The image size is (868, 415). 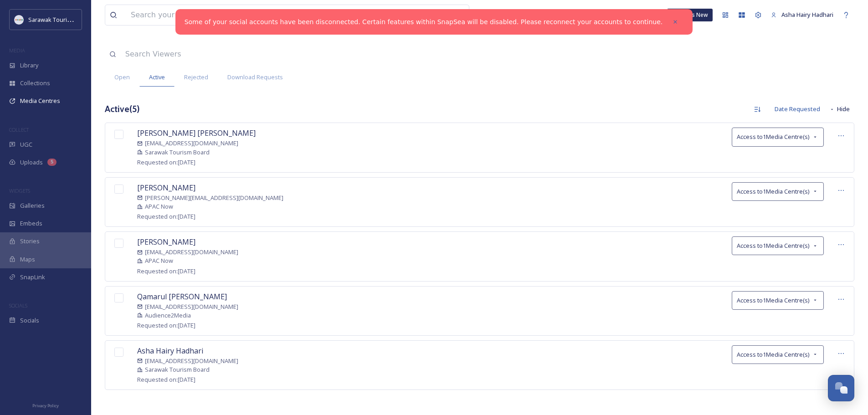 I want to click on div: What's New, so click(x=690, y=15).